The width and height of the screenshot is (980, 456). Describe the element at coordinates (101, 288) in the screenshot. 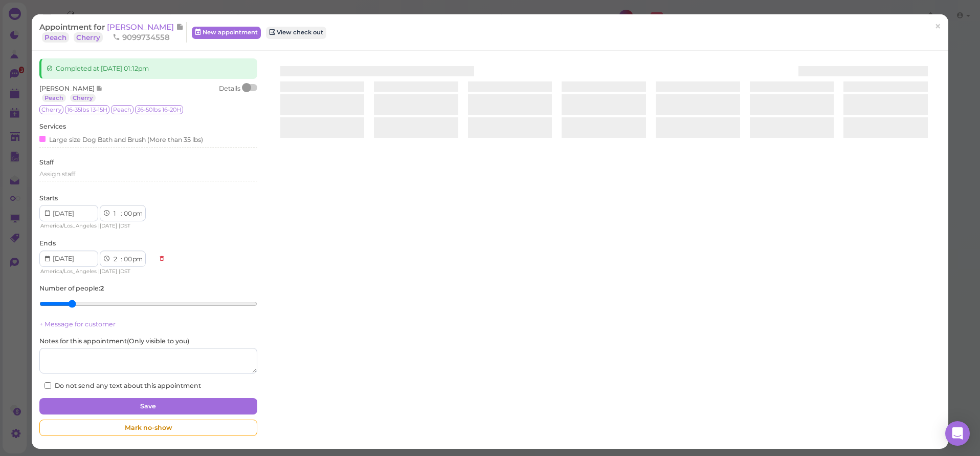

I see `b: 2` at that location.